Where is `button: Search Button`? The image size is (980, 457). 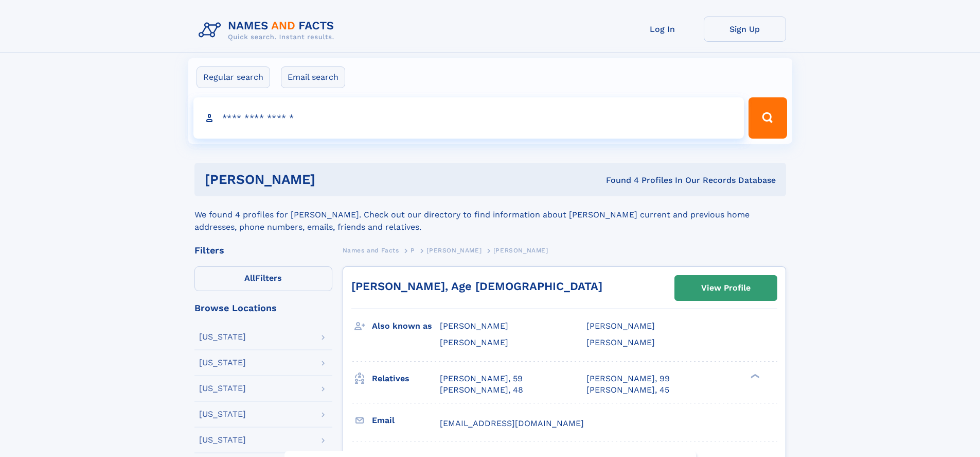 button: Search Button is located at coordinates (768, 118).